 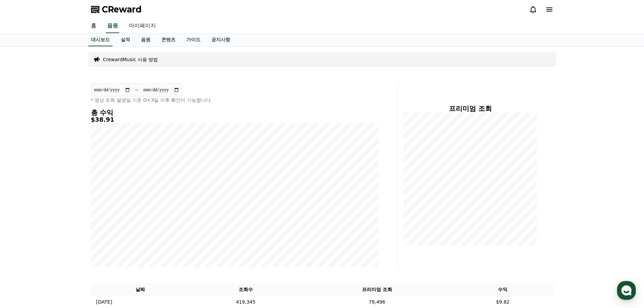 What do you see at coordinates (109, 227) in the screenshot?
I see `span: 설정` at bounding box center [109, 227].